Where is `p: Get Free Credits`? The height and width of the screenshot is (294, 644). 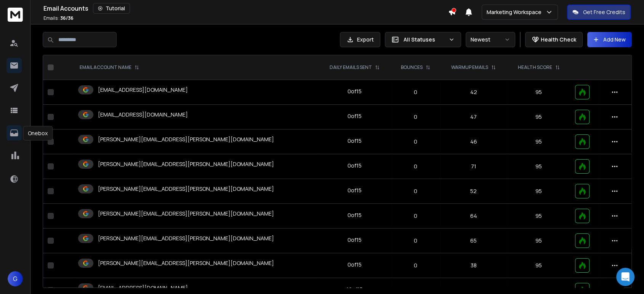
p: Get Free Credits is located at coordinates (604, 12).